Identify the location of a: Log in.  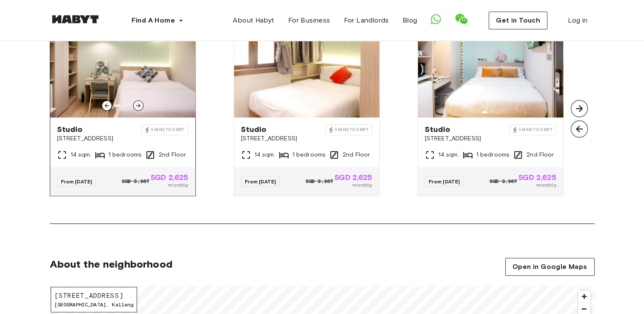
(577, 20).